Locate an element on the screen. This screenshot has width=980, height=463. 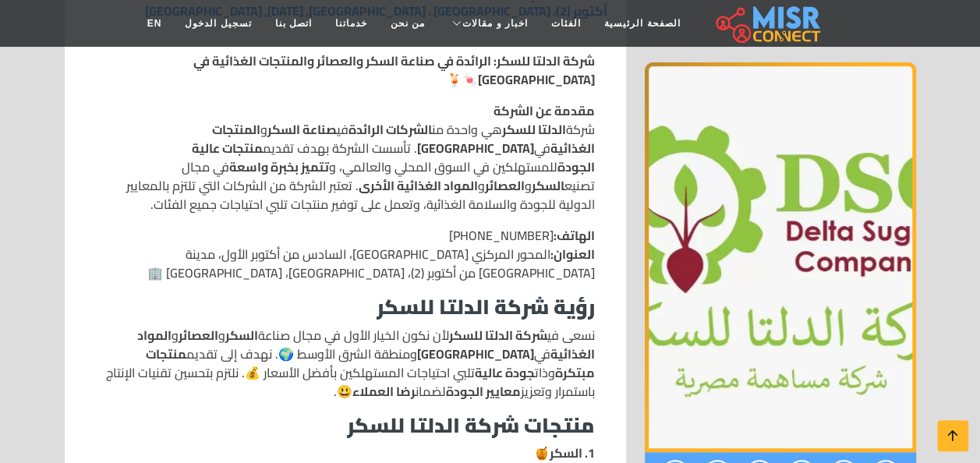
strong: الشركات الرائدة is located at coordinates (390, 129).